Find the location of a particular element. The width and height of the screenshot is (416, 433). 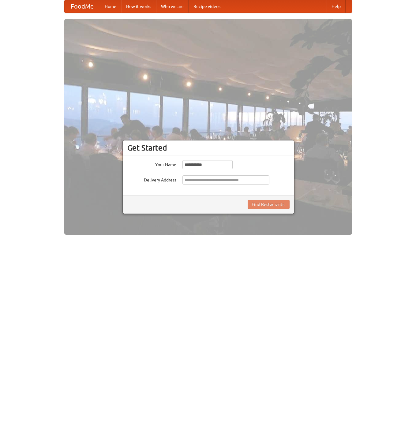

label: Your Name is located at coordinates (152, 164).